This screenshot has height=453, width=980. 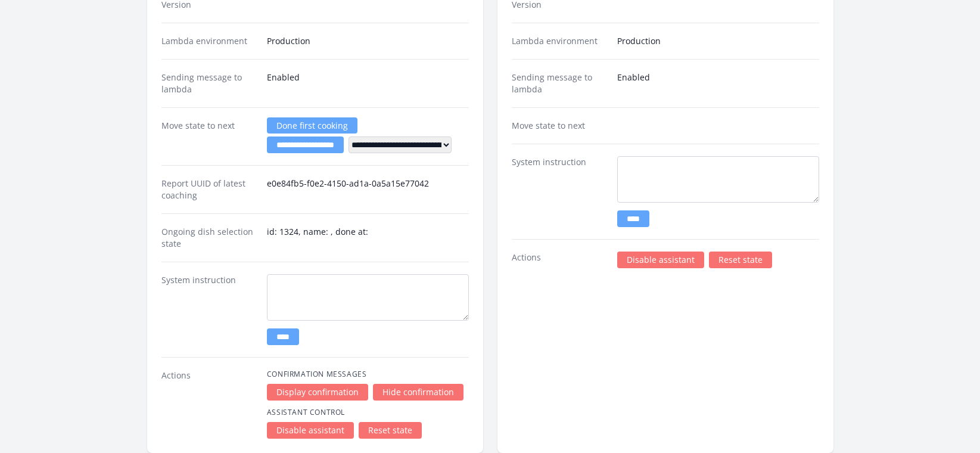 I want to click on dd: id: 1324, name: , done at:, so click(x=368, y=238).